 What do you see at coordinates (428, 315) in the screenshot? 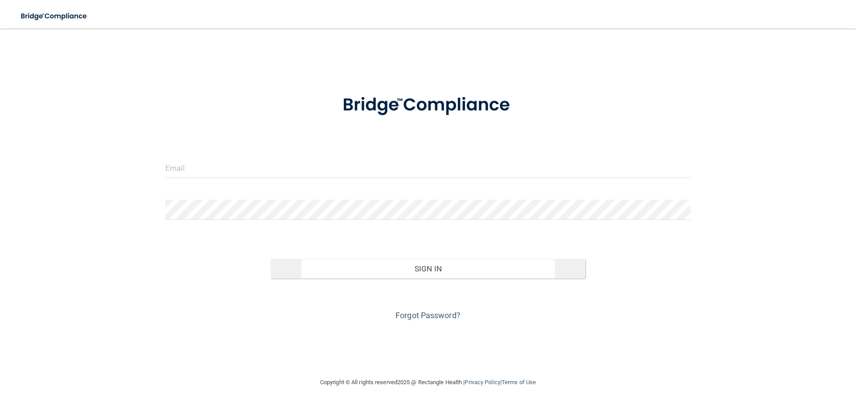
I see `a: Forgot Password?` at bounding box center [428, 315].